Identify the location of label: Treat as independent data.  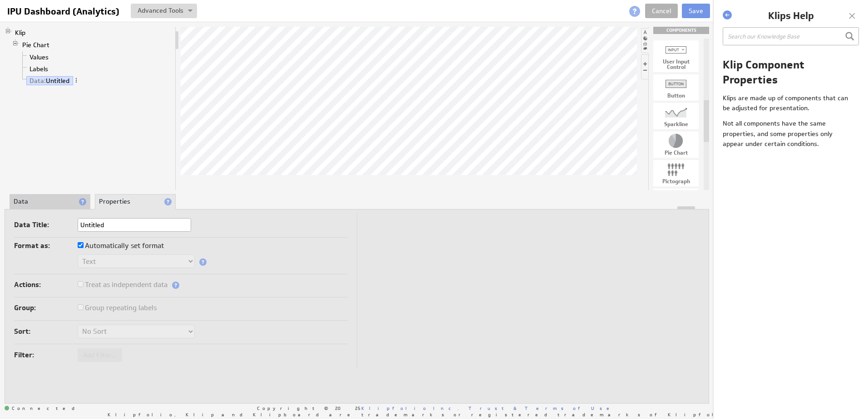
(123, 285).